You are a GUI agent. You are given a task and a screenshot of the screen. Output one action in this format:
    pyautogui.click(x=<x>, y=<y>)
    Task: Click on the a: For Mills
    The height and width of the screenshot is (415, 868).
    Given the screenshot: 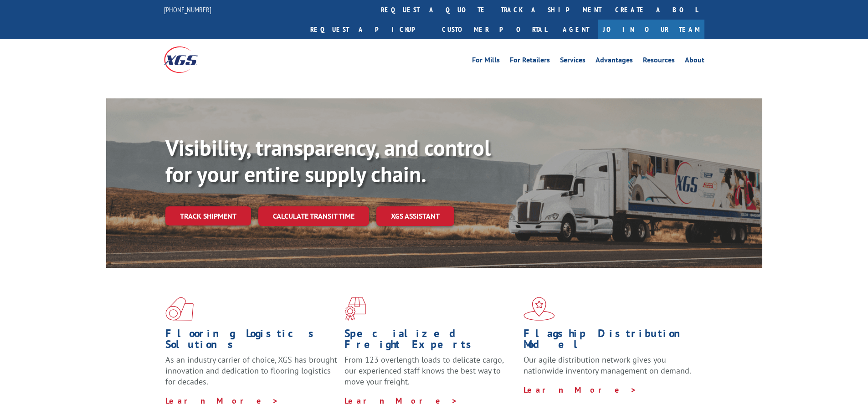 What is the action you would take?
    pyautogui.click(x=486, y=61)
    